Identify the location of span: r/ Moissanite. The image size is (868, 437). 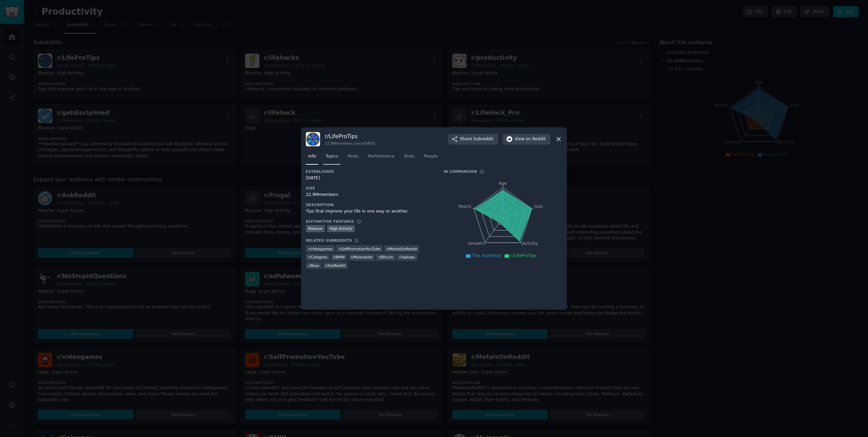
(362, 257).